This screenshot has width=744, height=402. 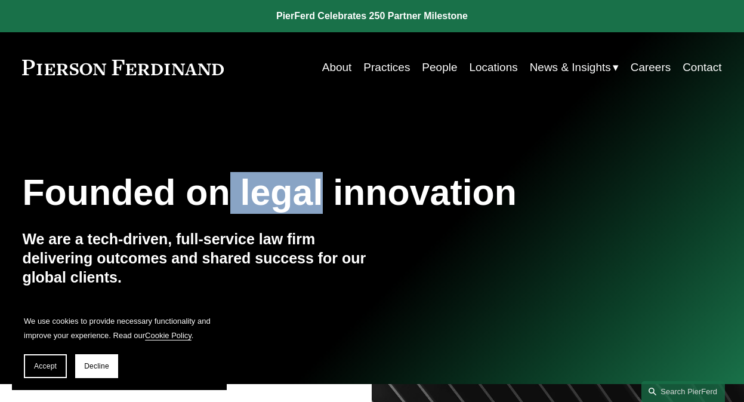 What do you see at coordinates (97, 366) in the screenshot?
I see `button: Decline` at bounding box center [97, 366].